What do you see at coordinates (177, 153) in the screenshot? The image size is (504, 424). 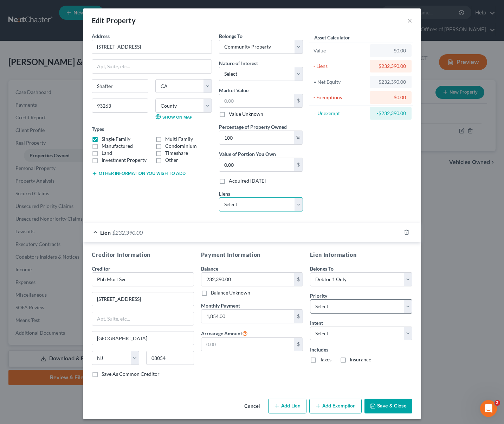 I see `label: Timeshare` at bounding box center [177, 153].